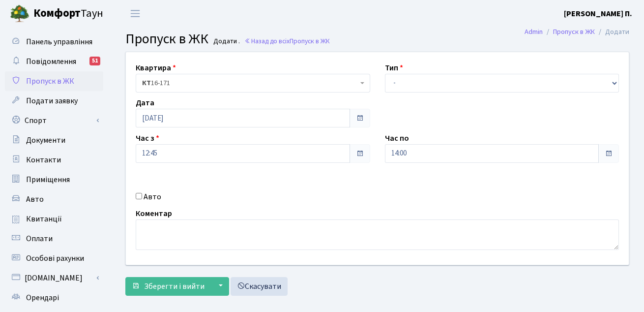  Describe the element at coordinates (43, 160) in the screenshot. I see `span: Контакти` at that location.